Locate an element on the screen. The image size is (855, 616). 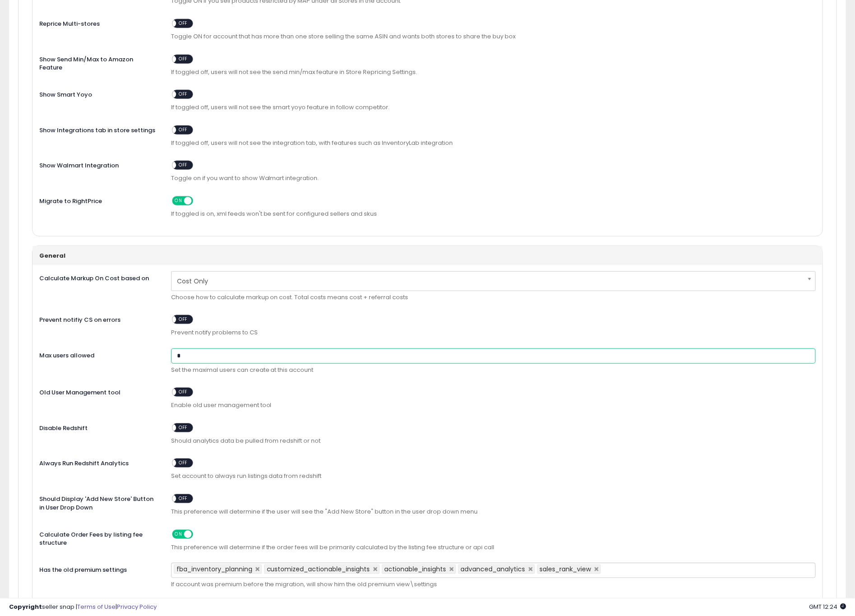
label: Show Integrations tab in store settings is located at coordinates (98, 129).